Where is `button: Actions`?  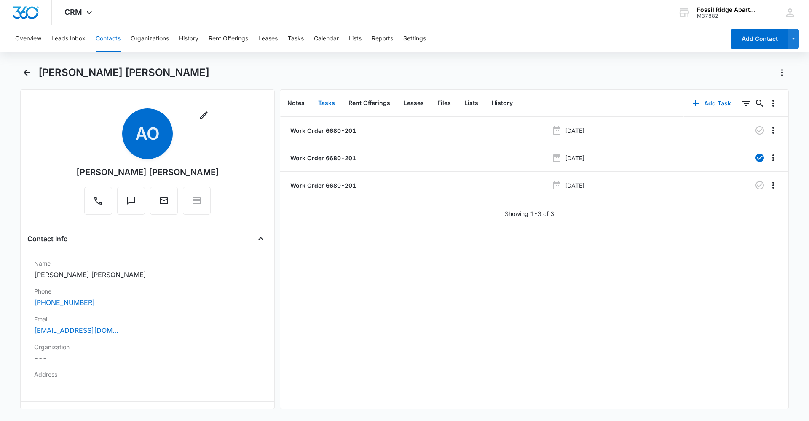
button: Actions is located at coordinates (782, 72).